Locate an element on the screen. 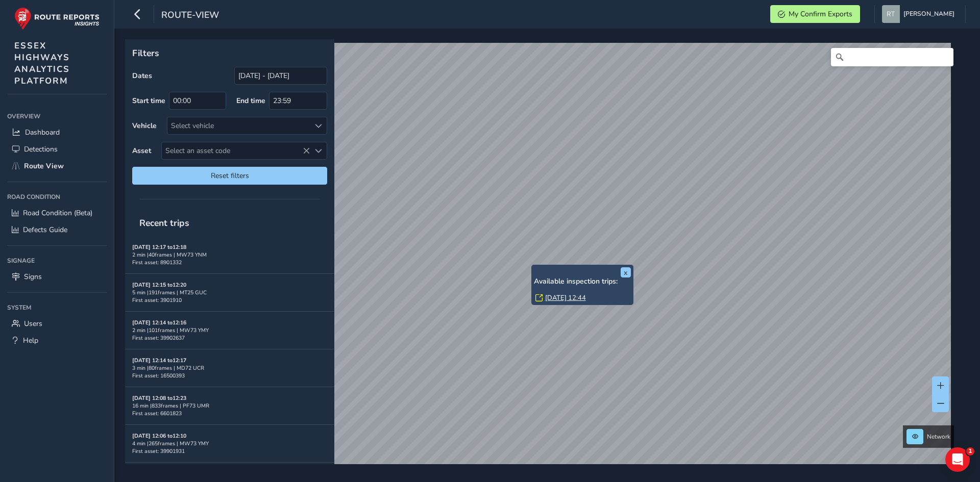  span: My Confirm Exports is located at coordinates (820, 14).